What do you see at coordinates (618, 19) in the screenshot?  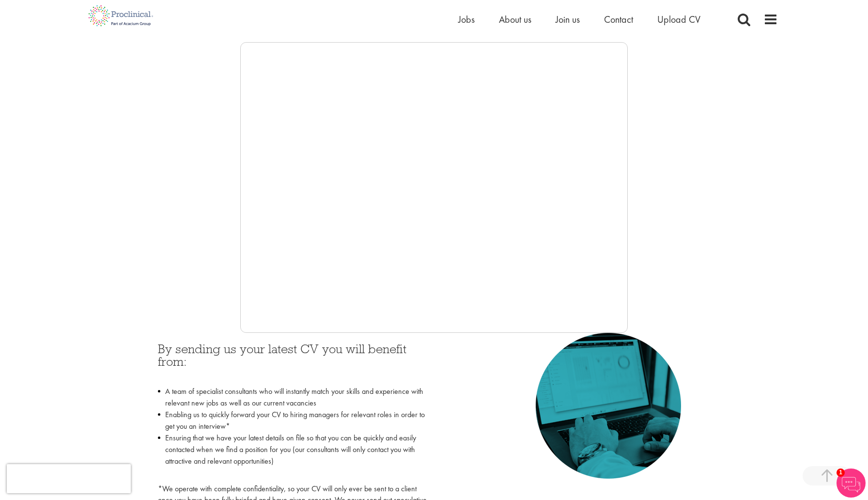 I see `a: Contact` at bounding box center [618, 19].